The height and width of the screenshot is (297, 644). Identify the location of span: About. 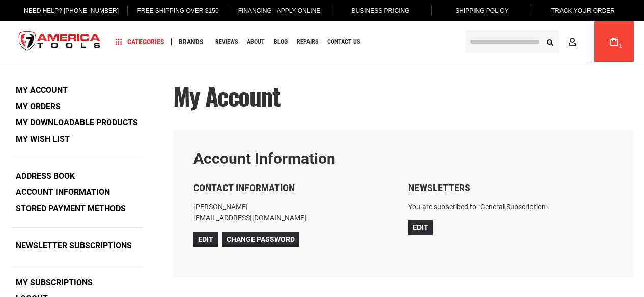
(255, 42).